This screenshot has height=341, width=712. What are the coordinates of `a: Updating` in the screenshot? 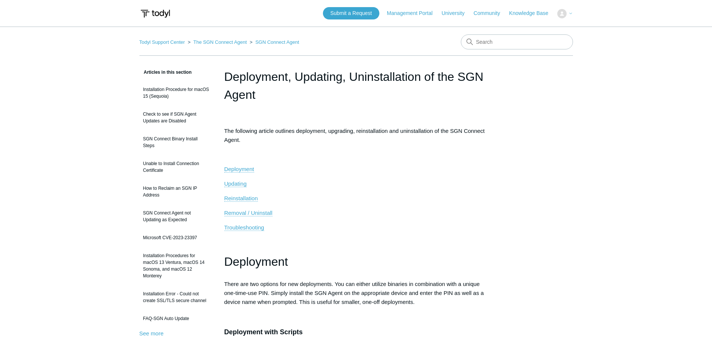 It's located at (236, 184).